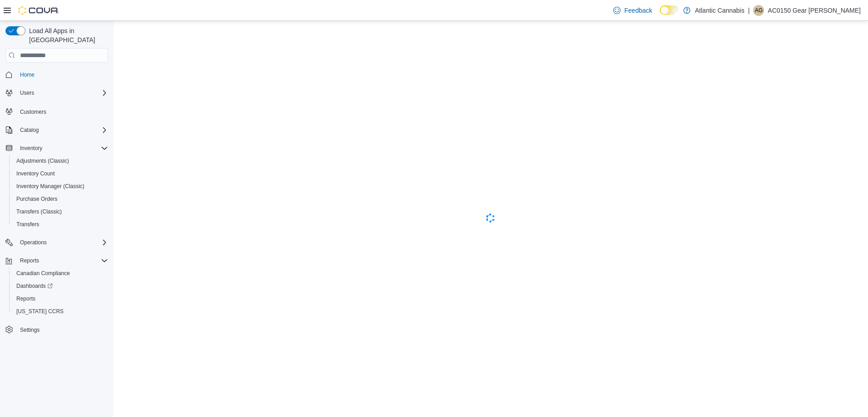  What do you see at coordinates (39, 212) in the screenshot?
I see `a: Transfers (Classic)` at bounding box center [39, 212].